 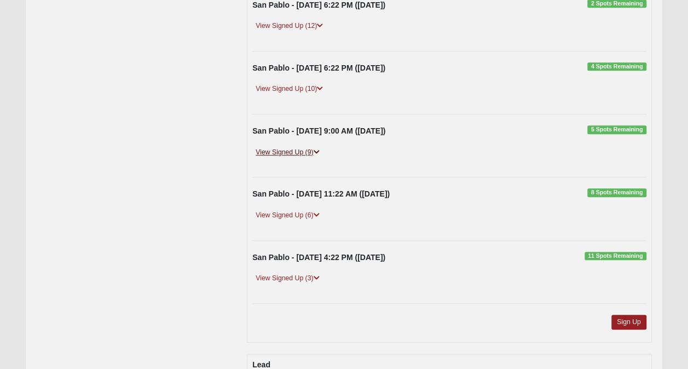 I want to click on a: Sign Up, so click(x=629, y=322).